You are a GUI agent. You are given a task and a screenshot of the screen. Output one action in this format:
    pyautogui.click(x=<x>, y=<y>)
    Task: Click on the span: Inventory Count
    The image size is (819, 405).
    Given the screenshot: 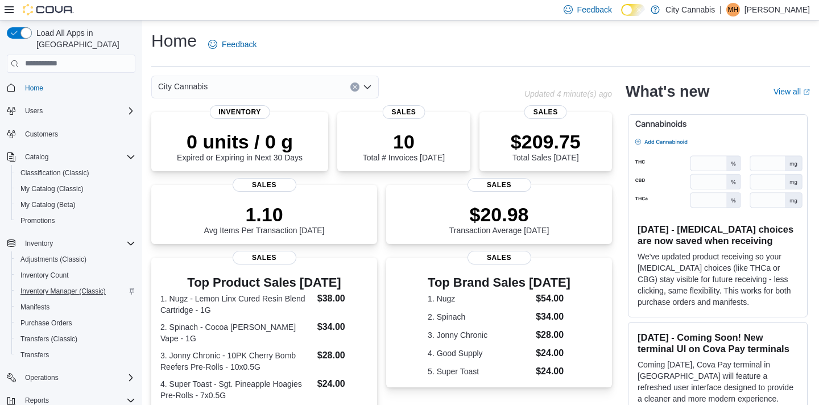 What is the action you would take?
    pyautogui.click(x=44, y=275)
    